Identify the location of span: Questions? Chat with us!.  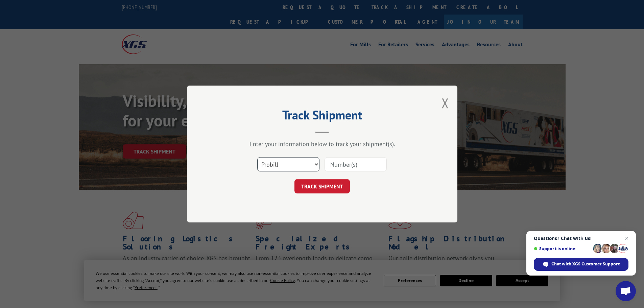
(581, 238).